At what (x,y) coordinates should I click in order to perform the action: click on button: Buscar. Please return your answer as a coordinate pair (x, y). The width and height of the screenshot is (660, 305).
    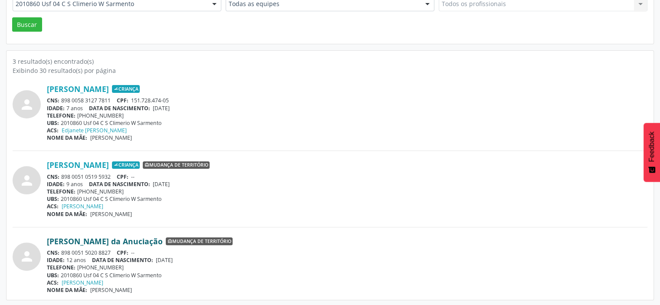
    Looking at the image, I should click on (27, 25).